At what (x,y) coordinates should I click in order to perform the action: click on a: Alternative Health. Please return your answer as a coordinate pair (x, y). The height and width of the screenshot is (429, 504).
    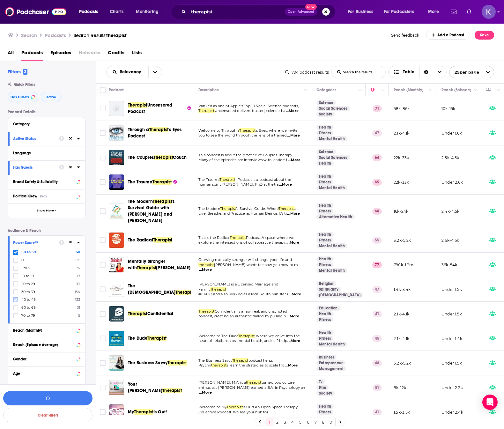
    Looking at the image, I should click on (336, 217).